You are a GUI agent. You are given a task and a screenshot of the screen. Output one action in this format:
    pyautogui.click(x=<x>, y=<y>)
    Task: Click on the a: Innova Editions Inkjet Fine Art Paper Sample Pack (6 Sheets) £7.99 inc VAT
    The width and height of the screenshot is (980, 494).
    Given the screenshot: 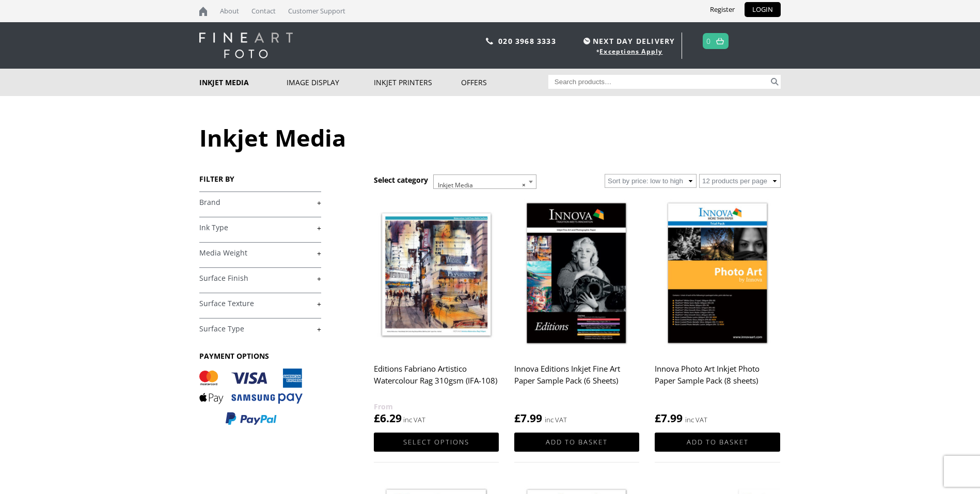 What is the action you would take?
    pyautogui.click(x=576, y=311)
    